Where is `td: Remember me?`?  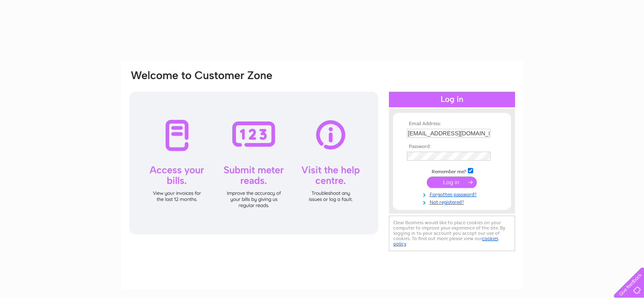
td: Remember me? is located at coordinates (452, 171).